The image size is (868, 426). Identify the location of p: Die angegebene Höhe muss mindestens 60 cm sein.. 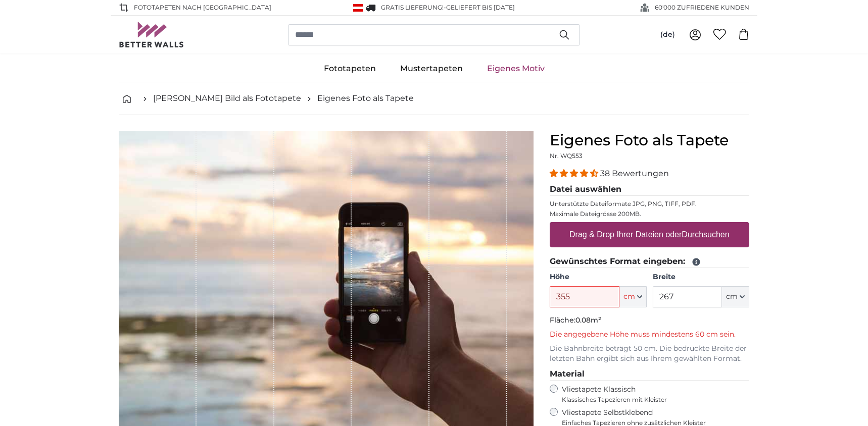
(649, 335).